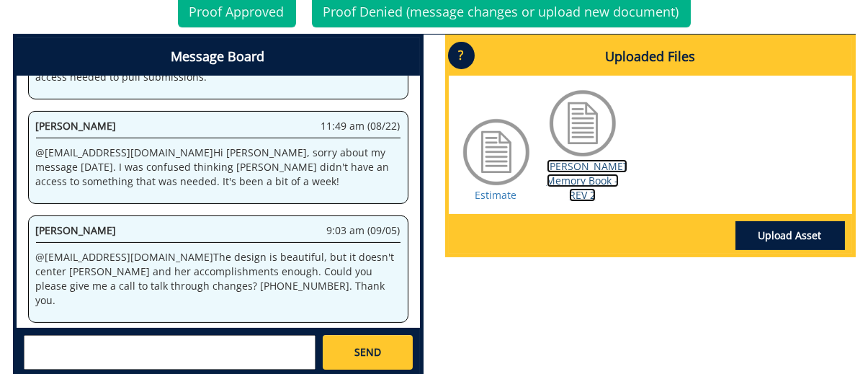  What do you see at coordinates (361, 126) in the screenshot?
I see `span: 11:49 am (08/22)` at bounding box center [361, 126].